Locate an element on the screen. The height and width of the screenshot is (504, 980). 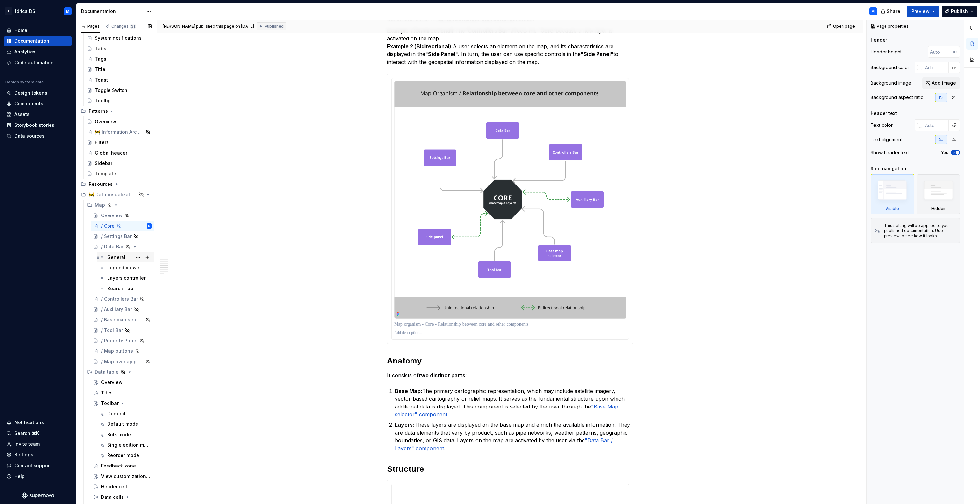
div: Assets is located at coordinates (22, 114).